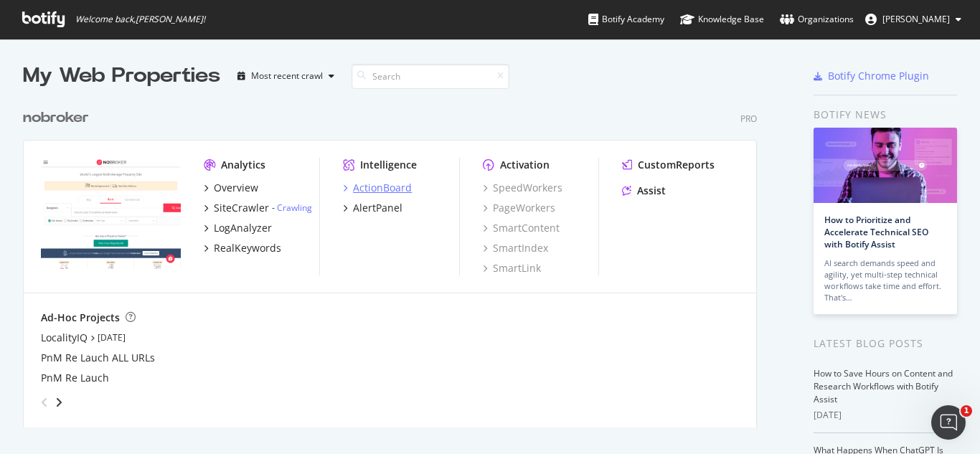  I want to click on a: CustomReports, so click(668, 165).